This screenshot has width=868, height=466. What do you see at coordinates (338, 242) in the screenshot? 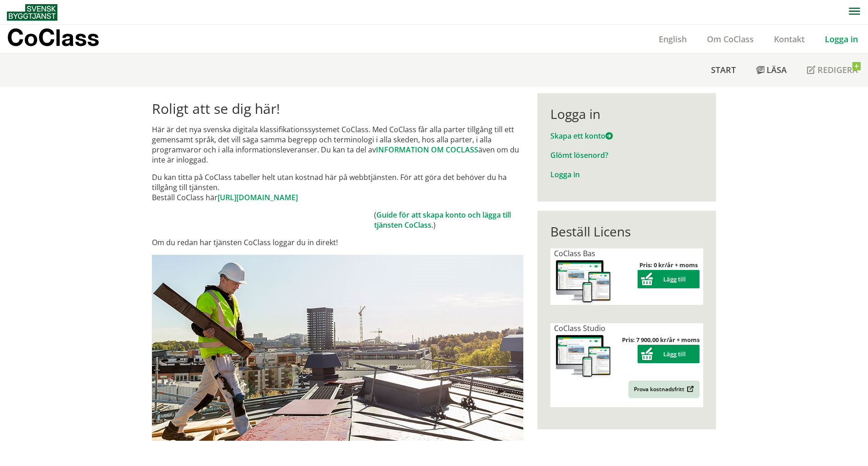
I see `p: Om du redan har tjänsten CoClass loggar du in direkt!` at bounding box center [338, 242].